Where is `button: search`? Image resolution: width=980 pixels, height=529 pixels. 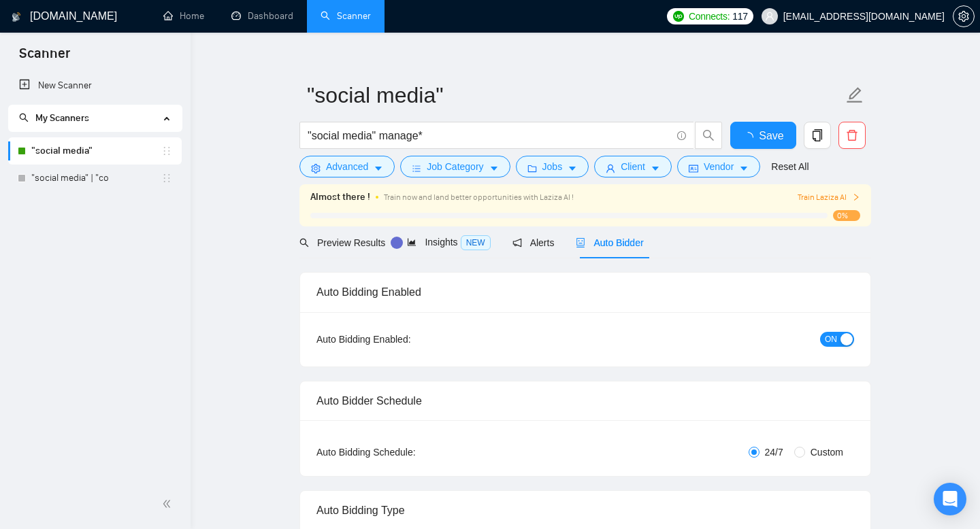
button: search is located at coordinates (709, 135).